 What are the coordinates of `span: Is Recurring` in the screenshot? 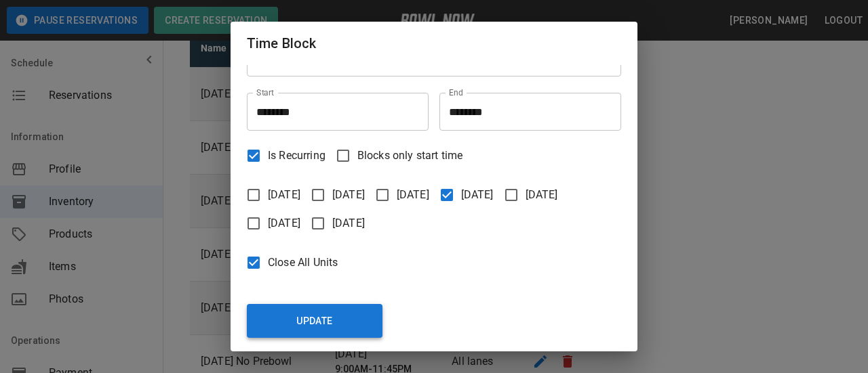 It's located at (297, 156).